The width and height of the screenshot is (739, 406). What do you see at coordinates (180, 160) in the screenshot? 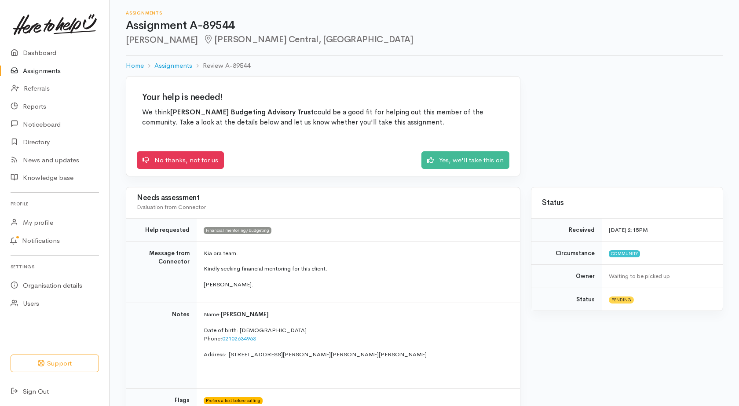
I see `a: No thanks, not for us` at bounding box center [180, 160].